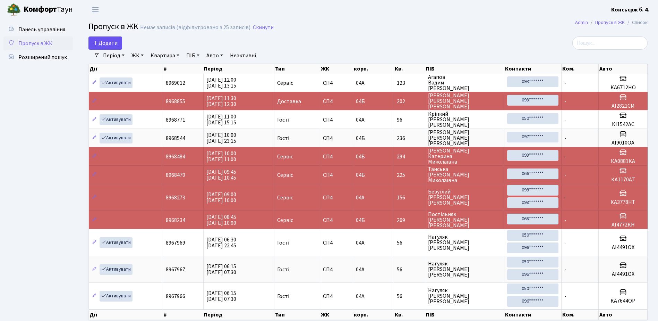 The width and height of the screenshot is (658, 321). What do you see at coordinates (580, 69) in the screenshot?
I see `th: Ком.` at bounding box center [580, 69].